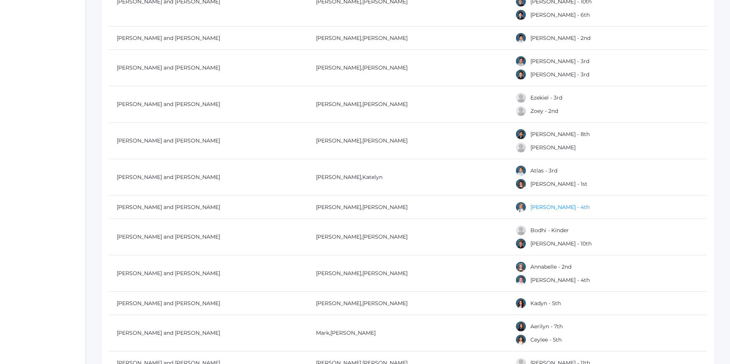 The height and width of the screenshot is (364, 730). What do you see at coordinates (521, 267) in the screenshot?
I see `div: Annabelle Edlin` at bounding box center [521, 267].